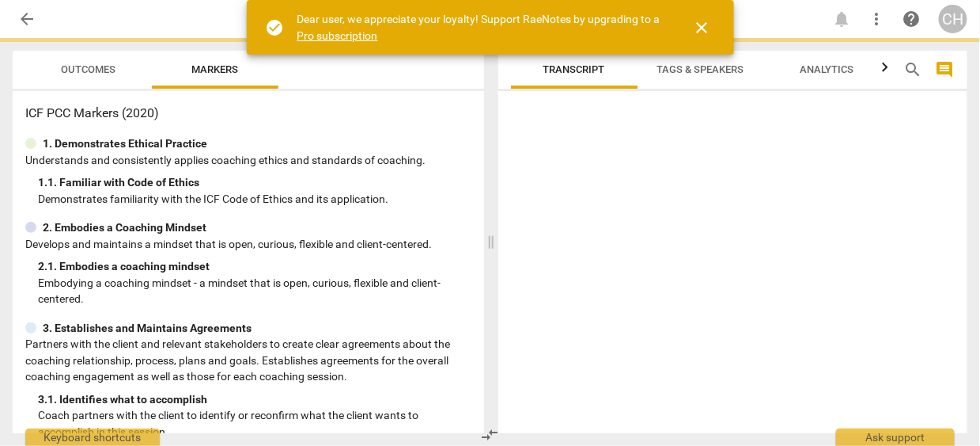  I want to click on span: arrow_back, so click(27, 19).